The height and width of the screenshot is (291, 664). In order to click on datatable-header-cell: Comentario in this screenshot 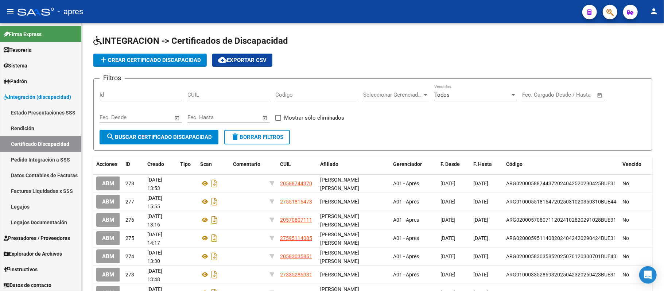, I will do `click(249, 164)`.